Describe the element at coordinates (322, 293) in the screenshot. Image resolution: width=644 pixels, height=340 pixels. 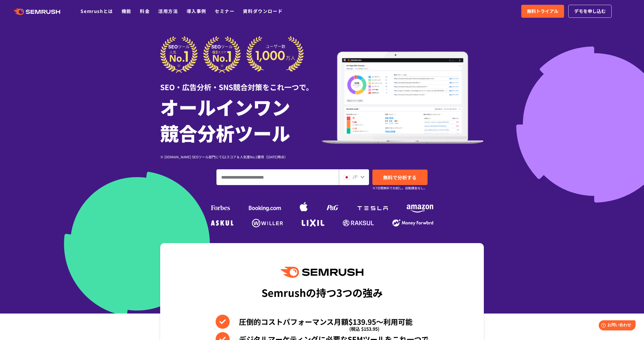
I see `div: Semrushの持つ3つの強み` at that location.